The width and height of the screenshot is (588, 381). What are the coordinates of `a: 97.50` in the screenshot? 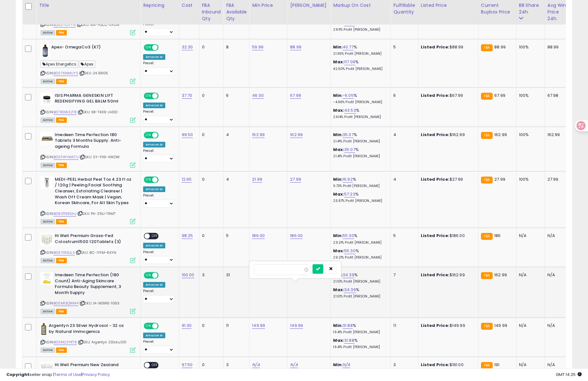 It's located at (187, 365).